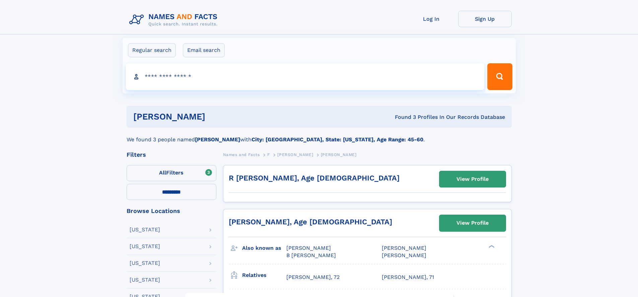 The height and width of the screenshot is (297, 638). I want to click on a: F, so click(269, 154).